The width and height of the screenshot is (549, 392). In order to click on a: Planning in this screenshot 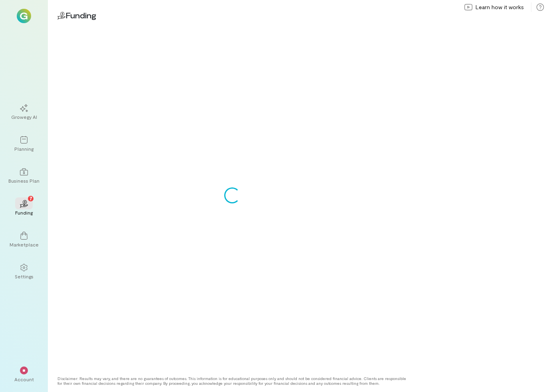, I will do `click(24, 144)`.